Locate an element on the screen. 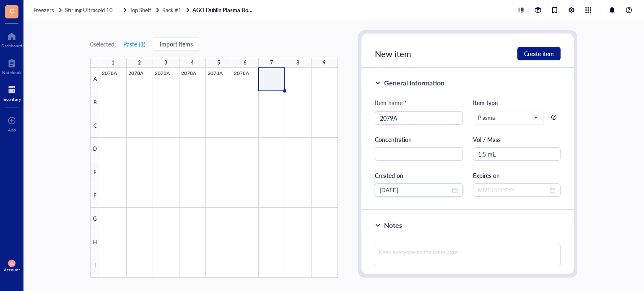 Image resolution: width=644 pixels, height=291 pixels. span: Stirling Ultracold 105UE is located at coordinates (94, 10).